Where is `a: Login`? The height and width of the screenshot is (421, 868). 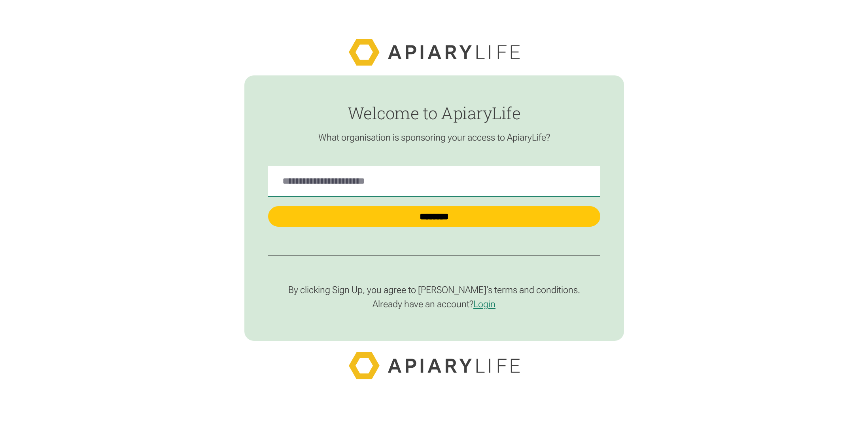
a: Login is located at coordinates (484, 304).